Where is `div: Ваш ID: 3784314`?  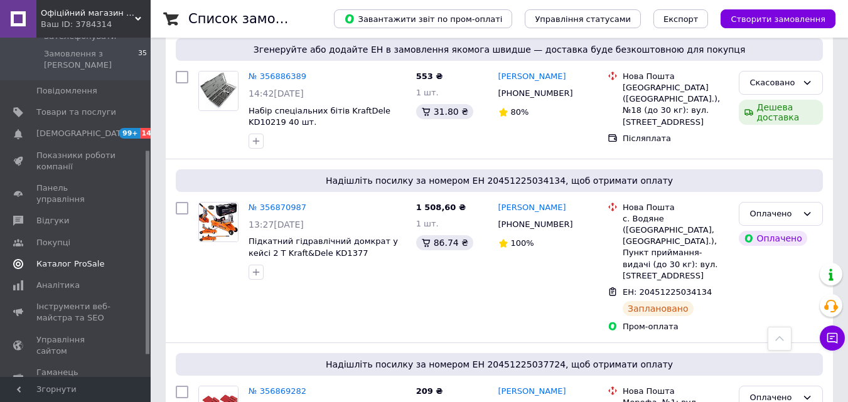
div: Ваш ID: 3784314 is located at coordinates (95, 24).